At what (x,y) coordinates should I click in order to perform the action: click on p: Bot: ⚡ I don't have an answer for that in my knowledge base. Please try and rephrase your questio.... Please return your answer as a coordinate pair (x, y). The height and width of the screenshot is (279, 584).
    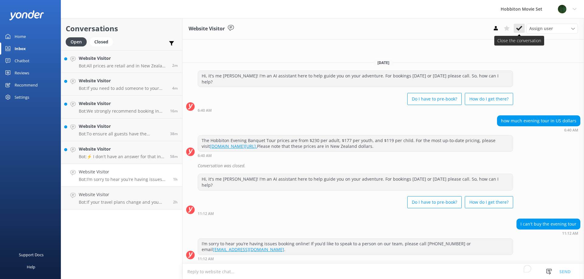
    Looking at the image, I should click on (122, 157).